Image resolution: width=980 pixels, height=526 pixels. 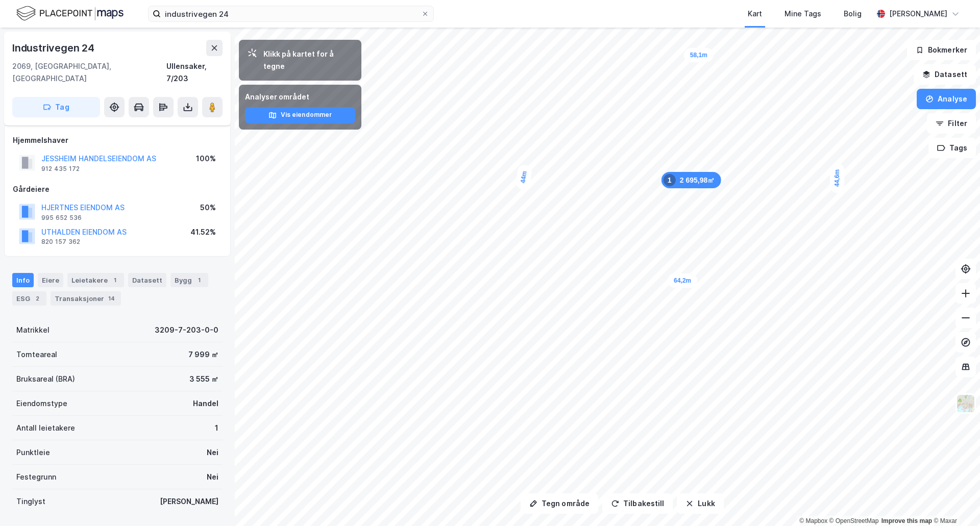 I want to click on div: Eiere, so click(x=51, y=280).